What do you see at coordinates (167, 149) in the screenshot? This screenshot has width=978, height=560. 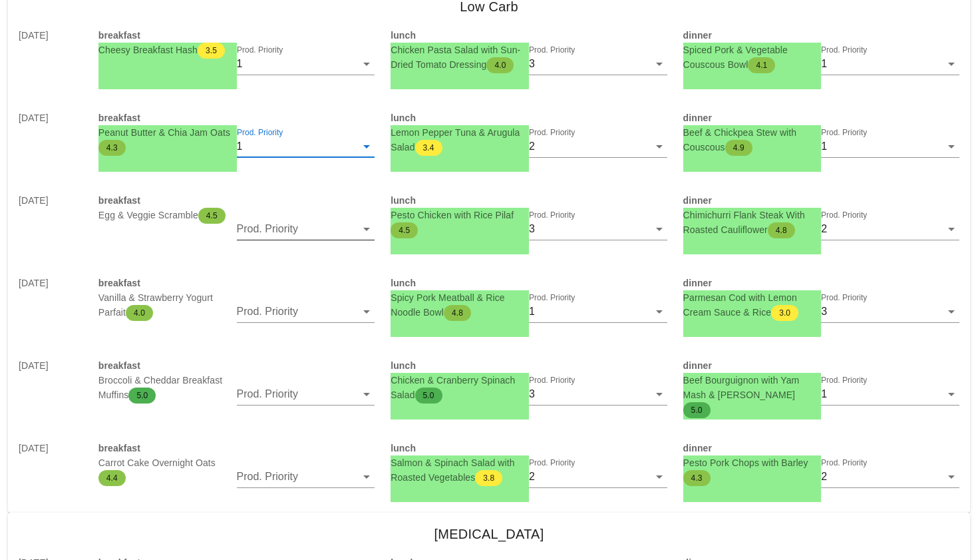 I see `div: Peanut Butter & Chia Jam Oats` at bounding box center [167, 149].